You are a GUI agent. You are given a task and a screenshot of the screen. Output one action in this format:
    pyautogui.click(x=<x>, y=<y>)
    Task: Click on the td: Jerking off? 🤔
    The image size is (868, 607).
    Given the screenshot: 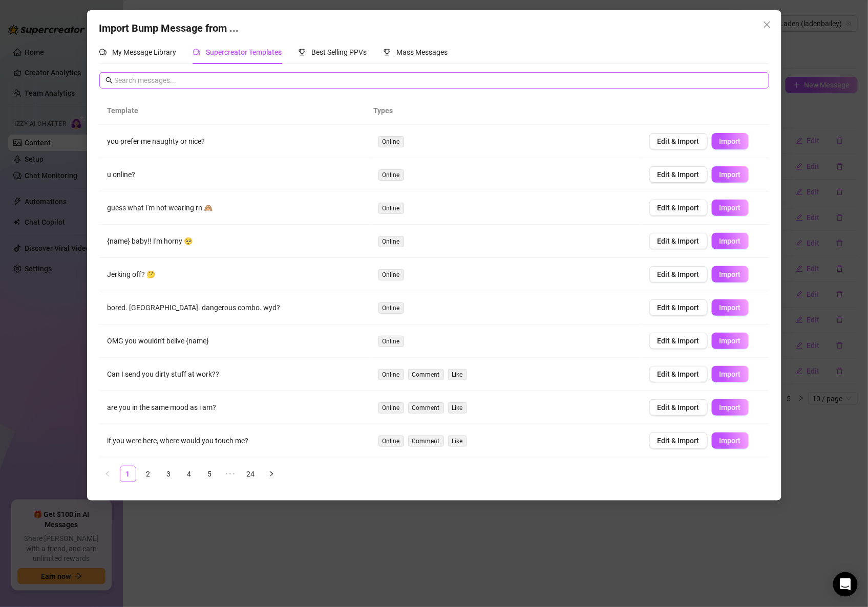 What is the action you would take?
    pyautogui.click(x=235, y=274)
    